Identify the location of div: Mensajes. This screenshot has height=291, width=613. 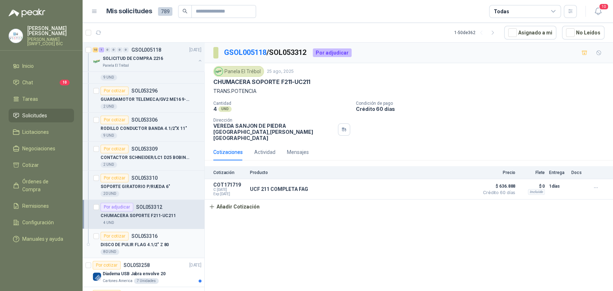
(298, 152).